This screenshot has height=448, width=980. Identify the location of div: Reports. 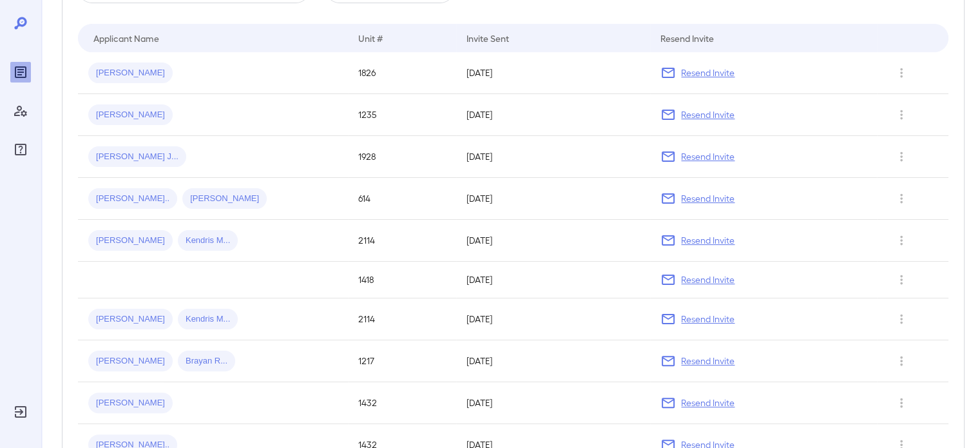
(20, 72).